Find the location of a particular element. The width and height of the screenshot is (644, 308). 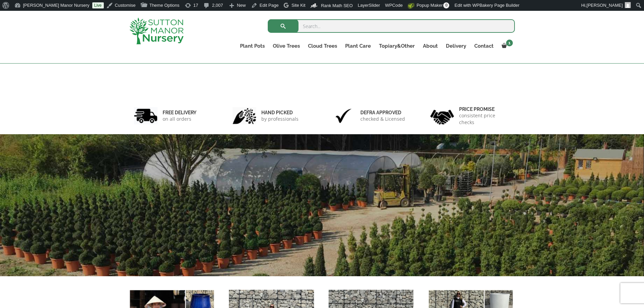

img: logo is located at coordinates (157, 31).